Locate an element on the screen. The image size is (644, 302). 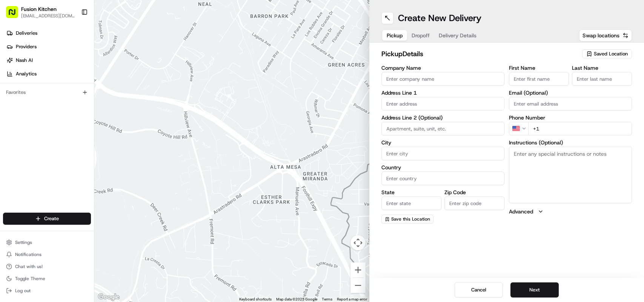
label: State is located at coordinates (411, 192).